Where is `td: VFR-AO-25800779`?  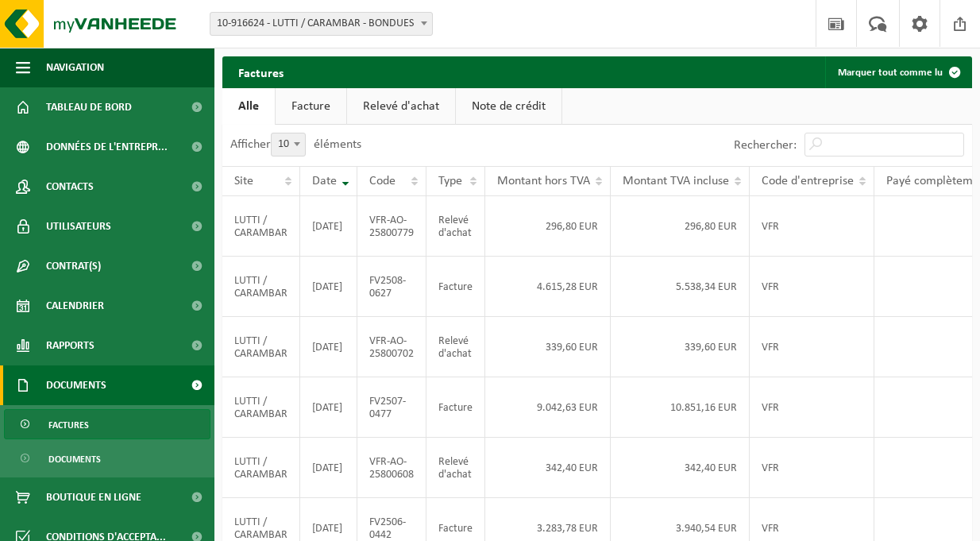
td: VFR-AO-25800779 is located at coordinates (391, 226).